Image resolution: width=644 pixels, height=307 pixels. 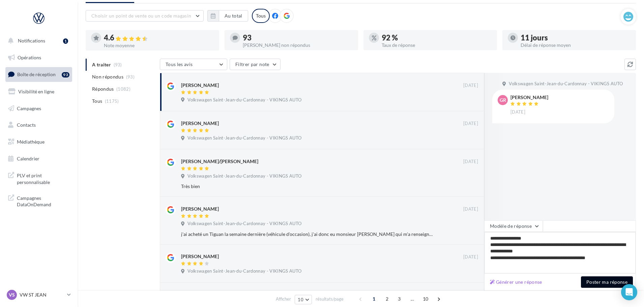 I want to click on span: Notifications, so click(x=31, y=40).